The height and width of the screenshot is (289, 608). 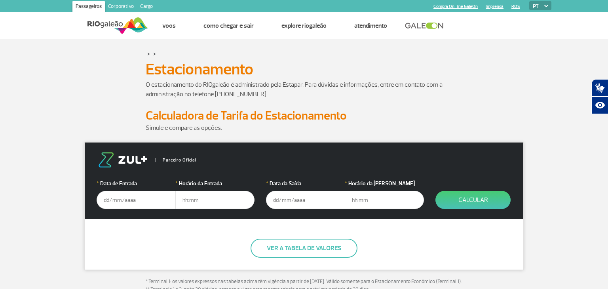 I want to click on a: Imprensa, so click(x=495, y=6).